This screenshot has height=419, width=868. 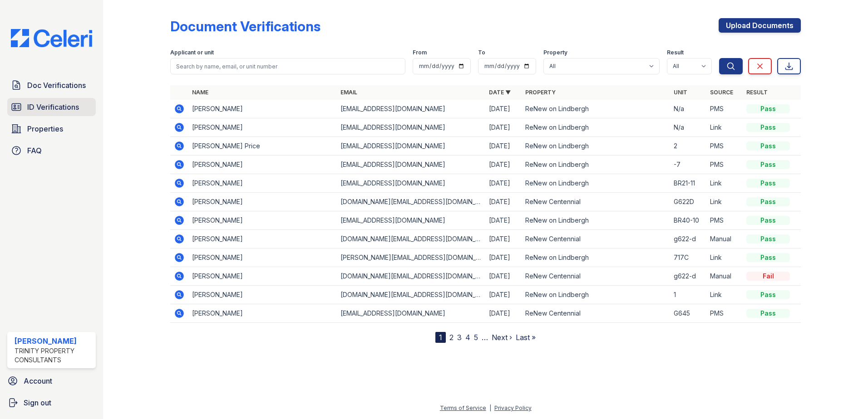 What do you see at coordinates (38, 381) in the screenshot?
I see `span: Account` at bounding box center [38, 381].